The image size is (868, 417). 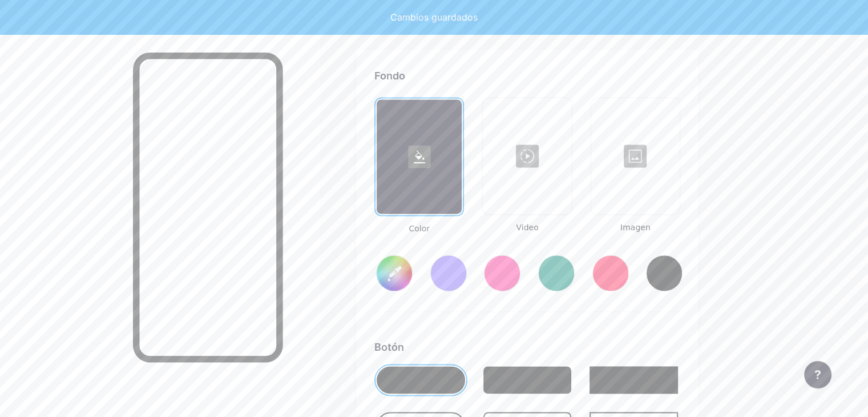 What do you see at coordinates (389, 347) in the screenshot?
I see `font: Botón` at bounding box center [389, 347].